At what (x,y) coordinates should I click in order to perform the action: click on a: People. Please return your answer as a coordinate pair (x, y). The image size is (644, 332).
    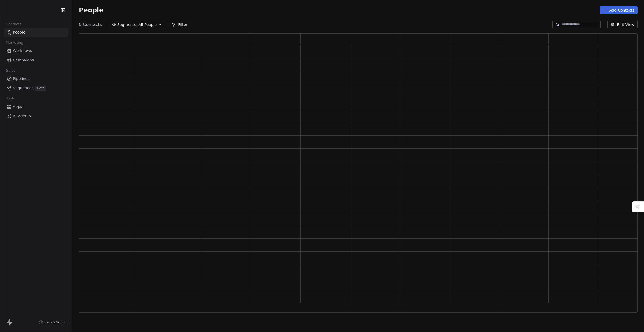
    Looking at the image, I should click on (36, 32).